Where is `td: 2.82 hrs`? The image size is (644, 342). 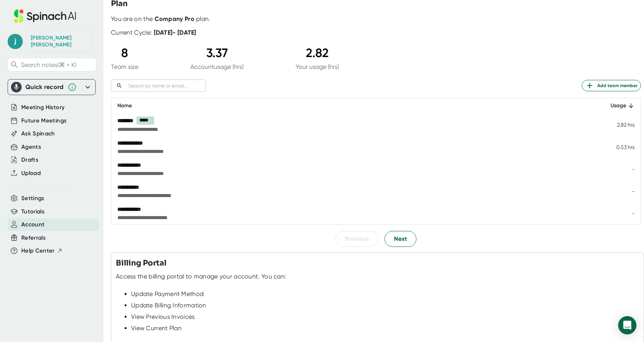
td: 2.82 hrs is located at coordinates (617, 125).